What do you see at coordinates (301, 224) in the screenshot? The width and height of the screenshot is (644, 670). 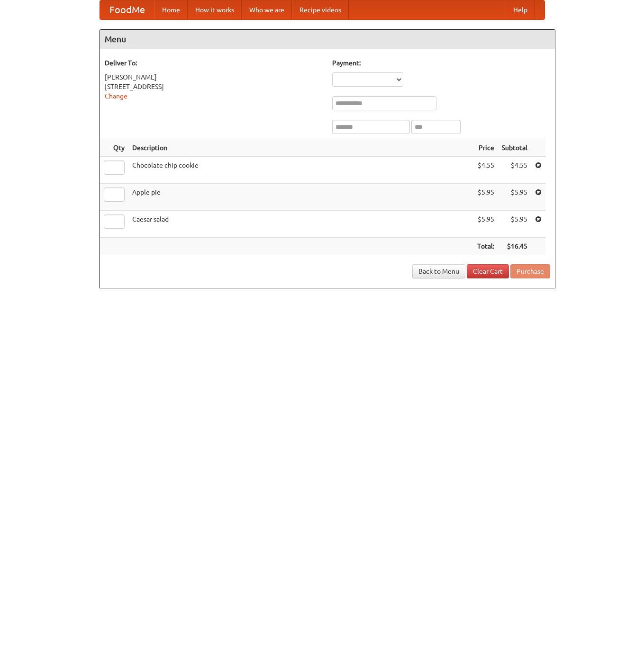 I see `td: Caesar salad` at bounding box center [301, 224].